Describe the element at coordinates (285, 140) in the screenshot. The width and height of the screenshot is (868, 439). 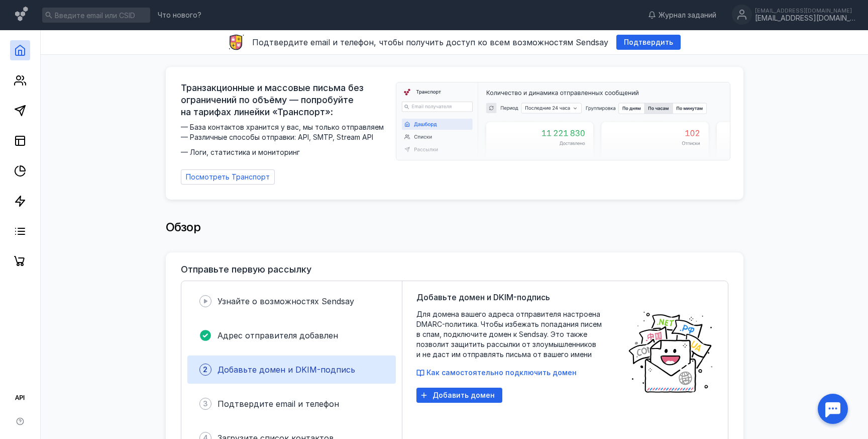
I see `span: — База контактов хранится у вас, мы только отправляем — Различные способы отправки: API, SMTP, St...` at that location.